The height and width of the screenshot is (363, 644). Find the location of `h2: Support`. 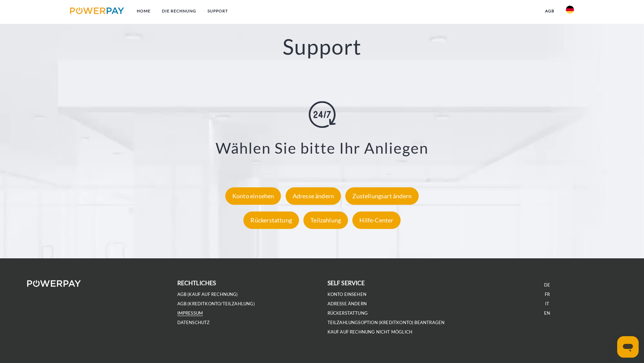

h2: Support is located at coordinates (322, 47).